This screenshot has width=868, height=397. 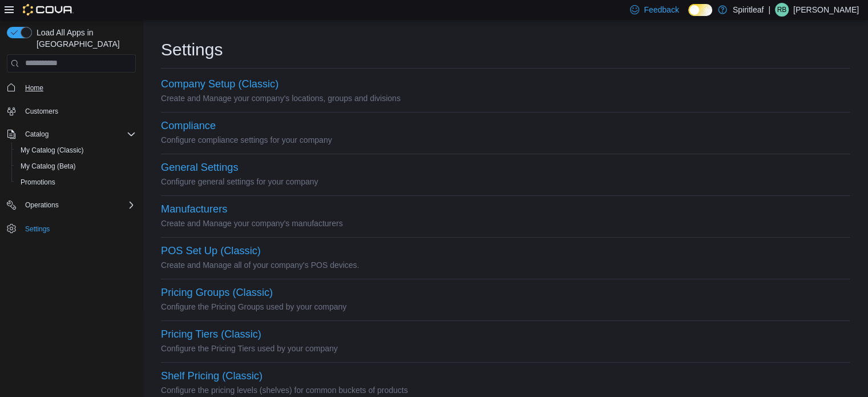 I want to click on p: Configure the Pricing Groups used by your company, so click(x=505, y=307).